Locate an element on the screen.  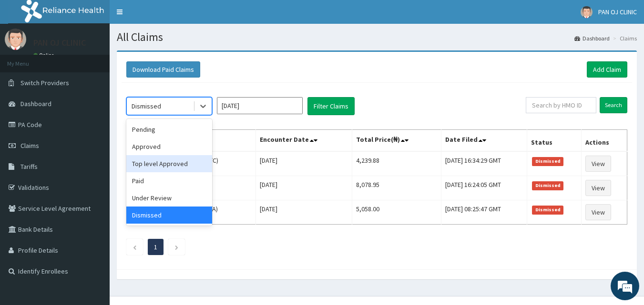
div: Under Review is located at coordinates (169, 198).